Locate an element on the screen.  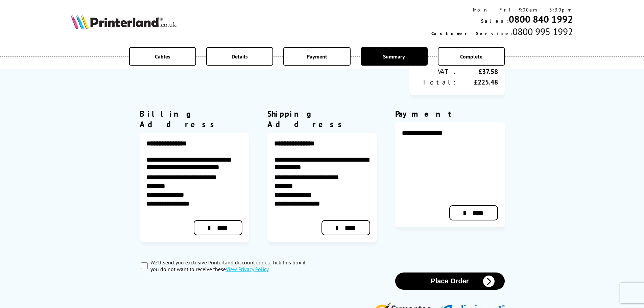
span: 0800 995 1992 is located at coordinates (543, 31).